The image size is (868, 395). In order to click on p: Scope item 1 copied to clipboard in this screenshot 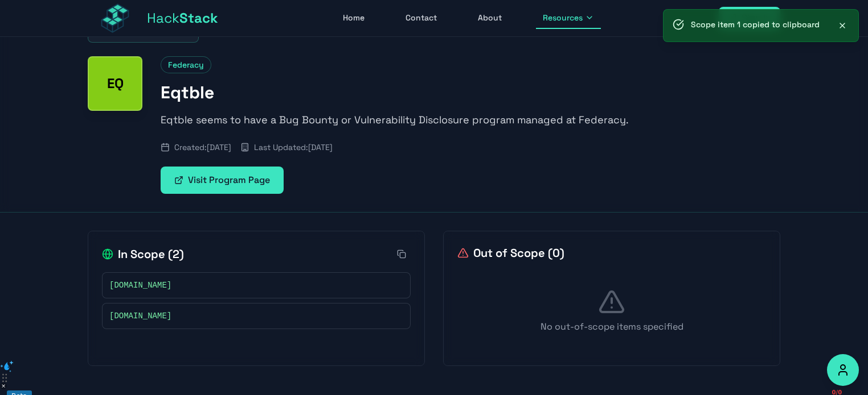, I will do `click(755, 24)`.